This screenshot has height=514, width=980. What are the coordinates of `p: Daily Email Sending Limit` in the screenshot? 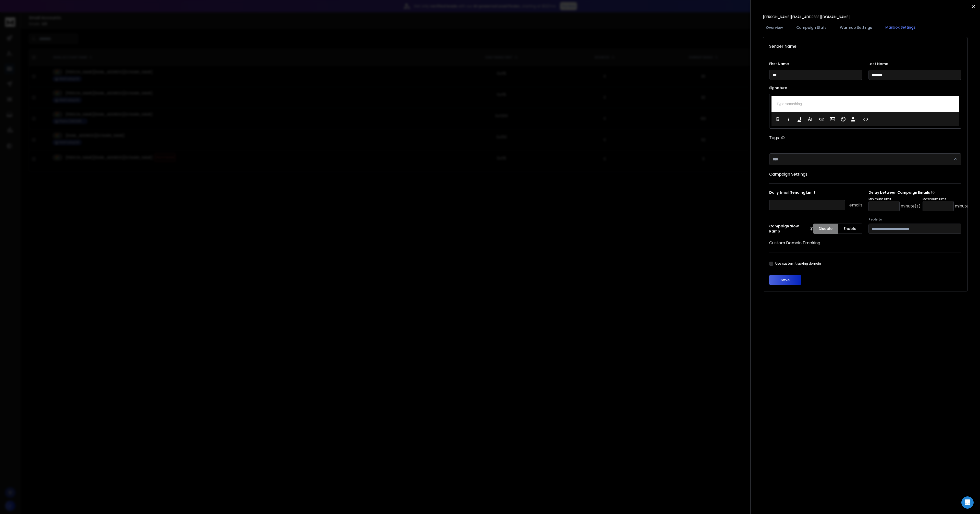 It's located at (816, 193).